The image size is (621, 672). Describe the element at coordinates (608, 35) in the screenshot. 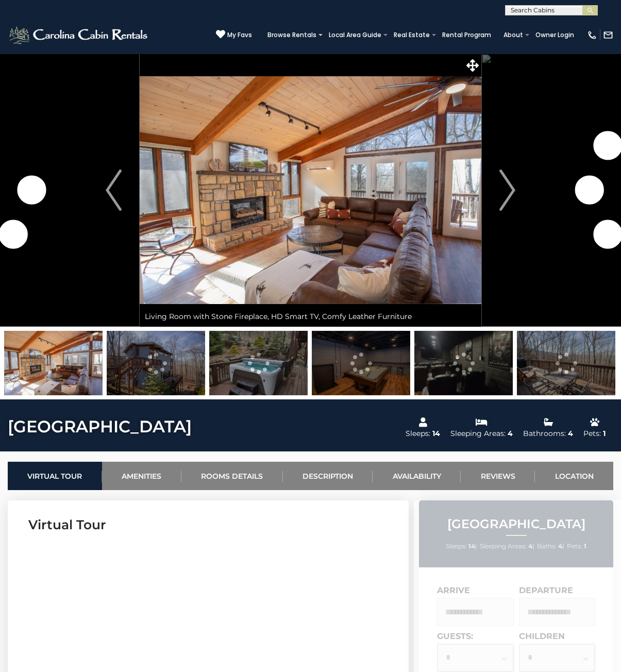

I see `img: mail-regular-white.png` at that location.